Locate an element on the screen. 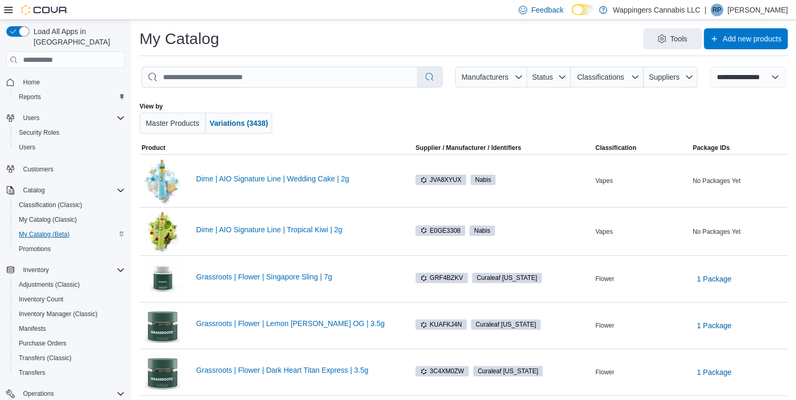  span: Status is located at coordinates (543, 77).